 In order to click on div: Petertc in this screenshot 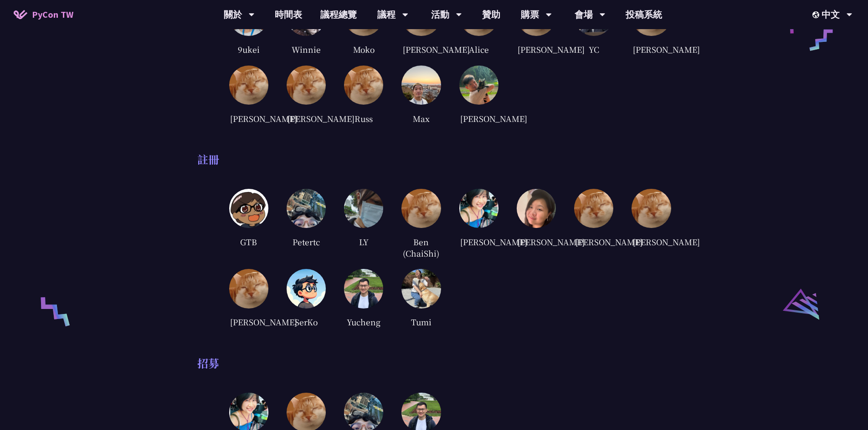, I will do `click(306, 242)`.